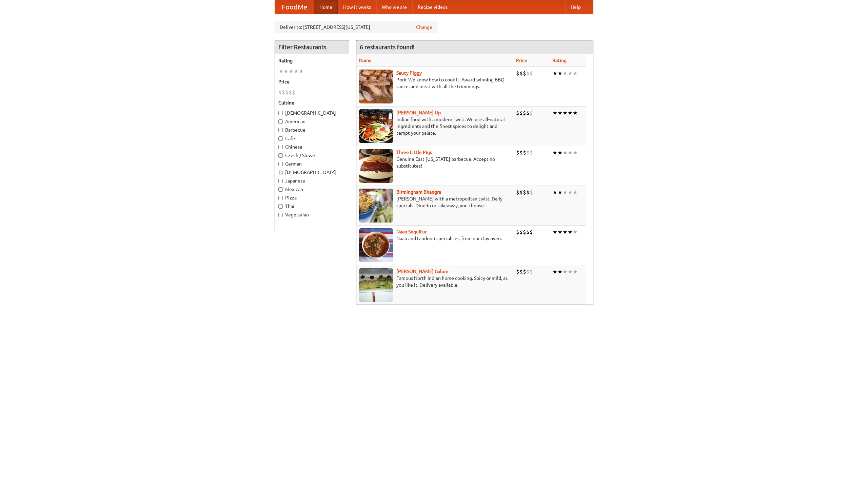 This screenshot has height=480, width=868. Describe the element at coordinates (281, 198) in the screenshot. I see `input: Pizza` at that location.